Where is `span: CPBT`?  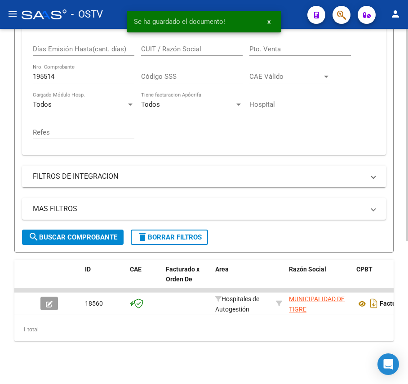 span: CPBT is located at coordinates (365, 269).